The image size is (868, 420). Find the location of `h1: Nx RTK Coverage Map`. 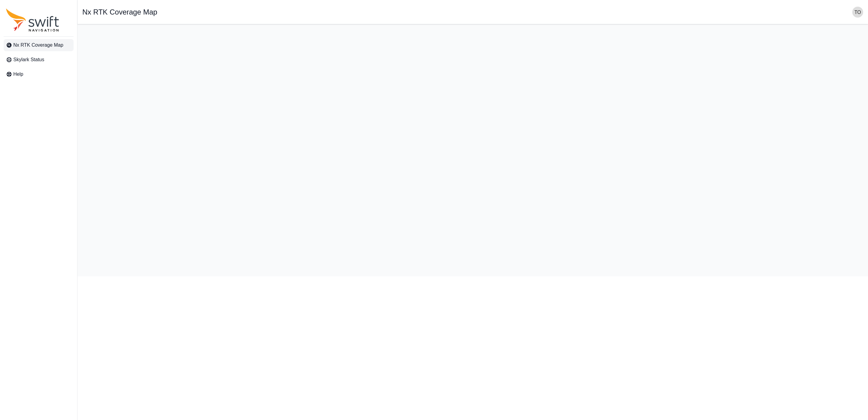

h1: Nx RTK Coverage Map is located at coordinates (120, 12).